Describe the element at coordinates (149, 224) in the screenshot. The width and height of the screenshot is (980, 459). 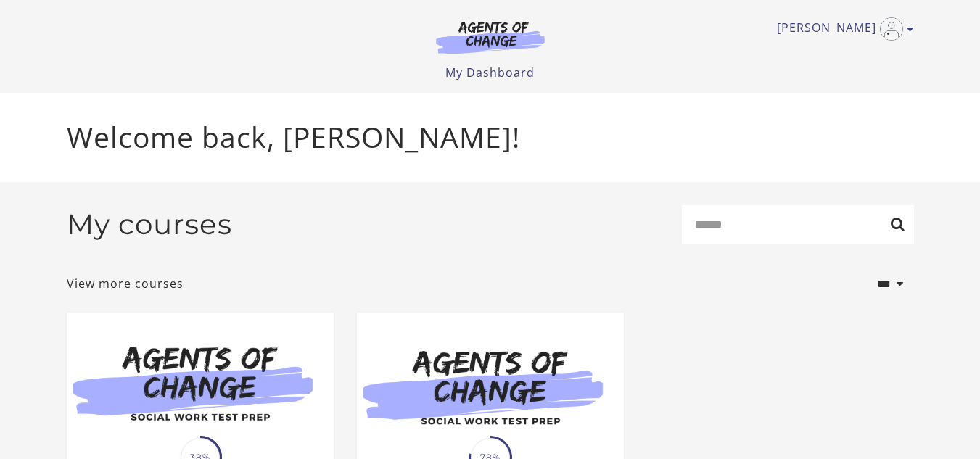
I see `h2: My courses` at that location.